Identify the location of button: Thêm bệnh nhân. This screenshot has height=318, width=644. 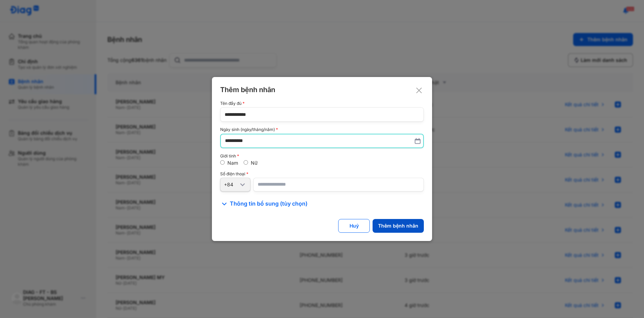
(398, 226).